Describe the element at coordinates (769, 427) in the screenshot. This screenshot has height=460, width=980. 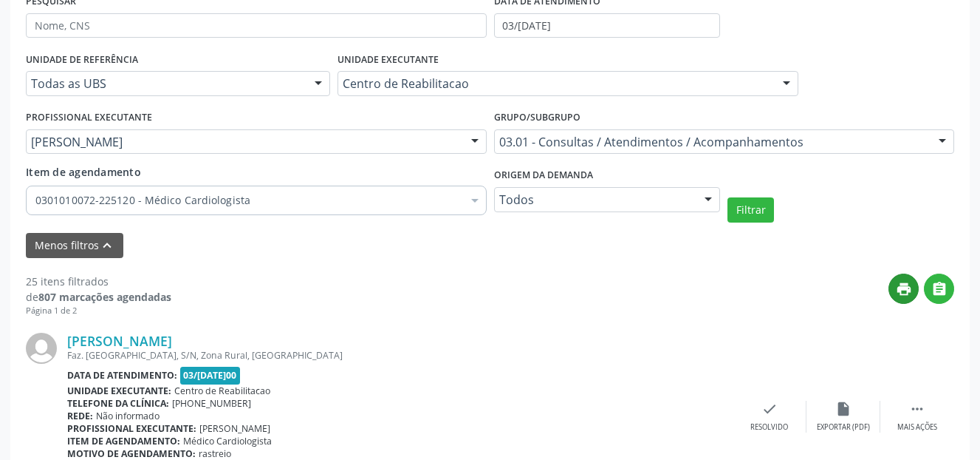
I see `div: Resolvido` at that location.